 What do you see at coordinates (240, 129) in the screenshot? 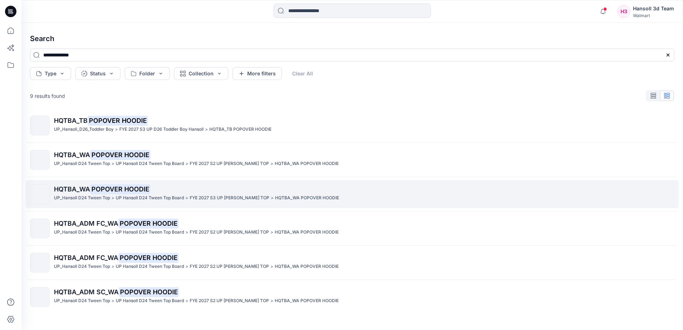
I see `p: HQTBA_TB POPOVER HOODIE` at bounding box center [240, 129].